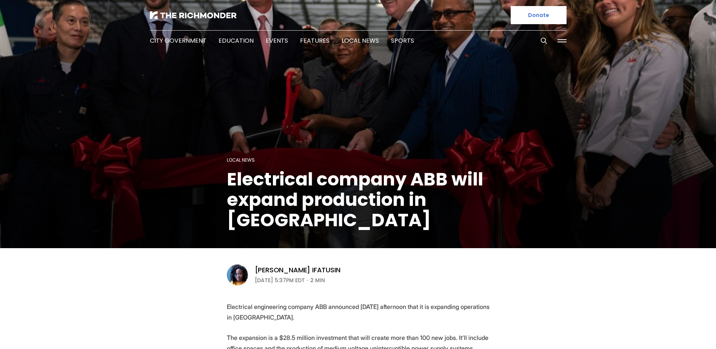 This screenshot has width=716, height=349. I want to click on span: 2 min, so click(317, 280).